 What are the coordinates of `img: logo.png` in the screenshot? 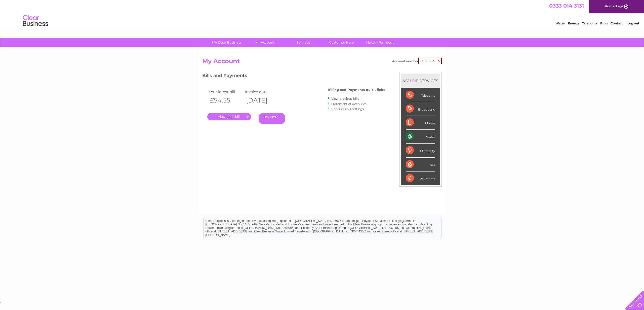 It's located at (36, 21).